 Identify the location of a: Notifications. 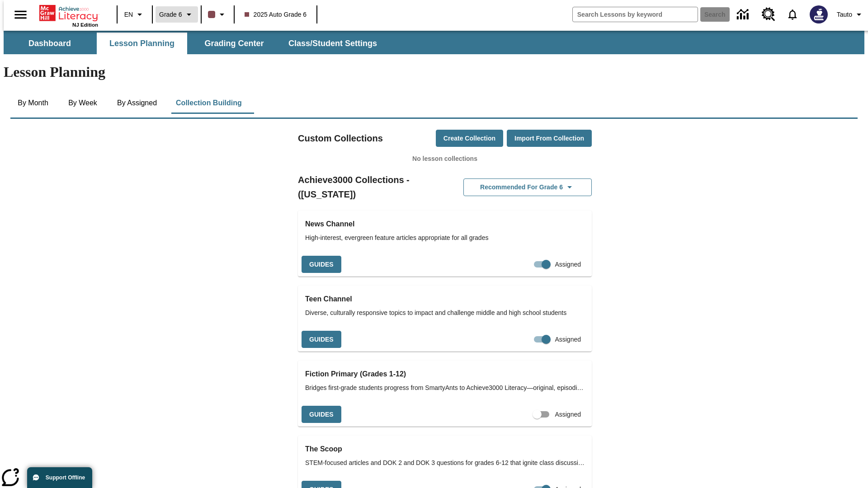
(793, 14).